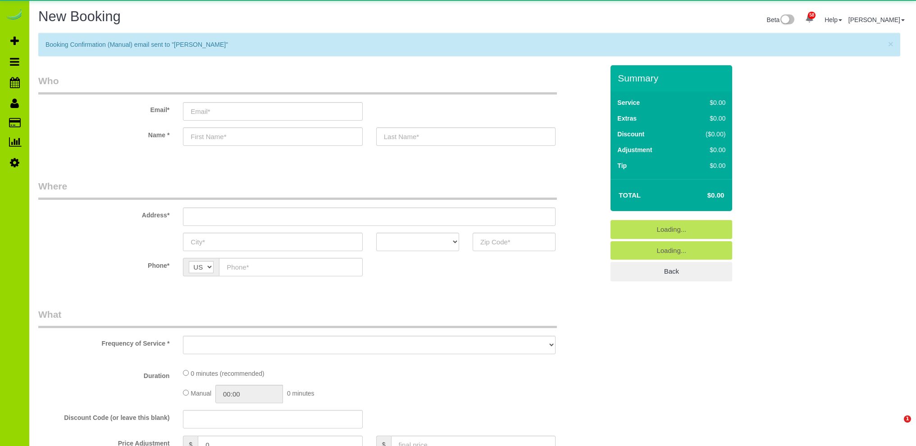 The width and height of the screenshot is (916, 446). What do you see at coordinates (811, 15) in the screenshot?
I see `span: 58` at bounding box center [811, 15].